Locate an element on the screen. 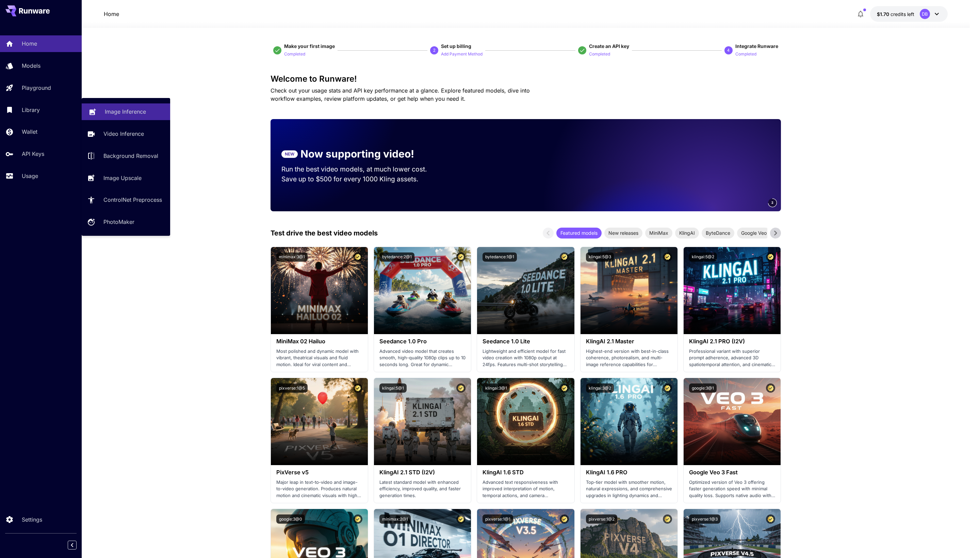  p: Now supporting video! is located at coordinates (357, 154).